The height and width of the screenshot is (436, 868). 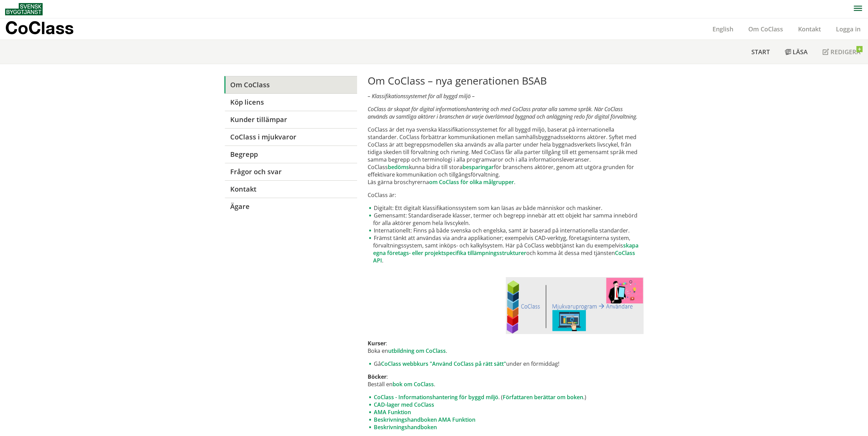 What do you see at coordinates (723, 29) in the screenshot?
I see `a: English` at bounding box center [723, 29].